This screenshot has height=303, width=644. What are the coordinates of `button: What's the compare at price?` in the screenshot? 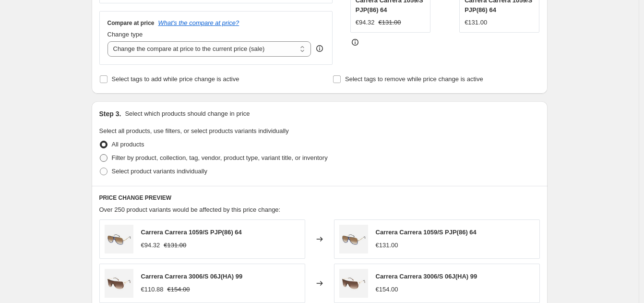 It's located at (199, 23).